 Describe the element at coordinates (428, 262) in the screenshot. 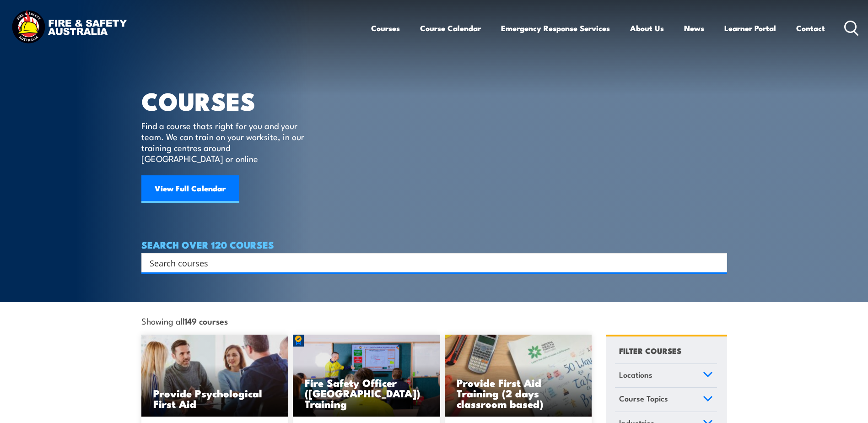

I see `input: Search input` at that location.